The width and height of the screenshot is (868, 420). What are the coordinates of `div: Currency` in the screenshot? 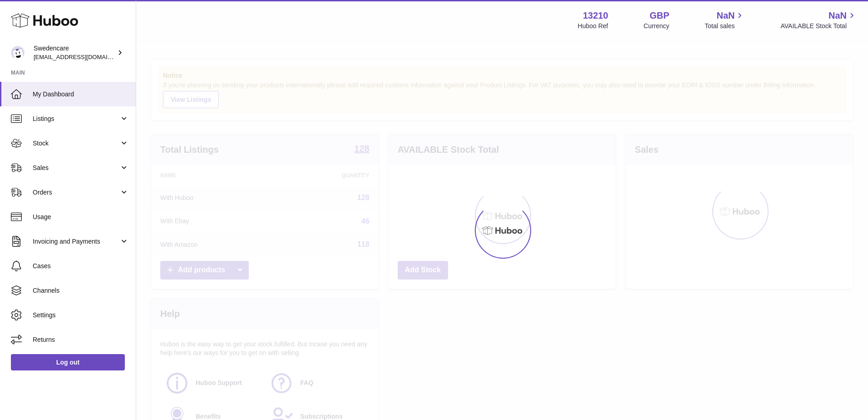 It's located at (656, 26).